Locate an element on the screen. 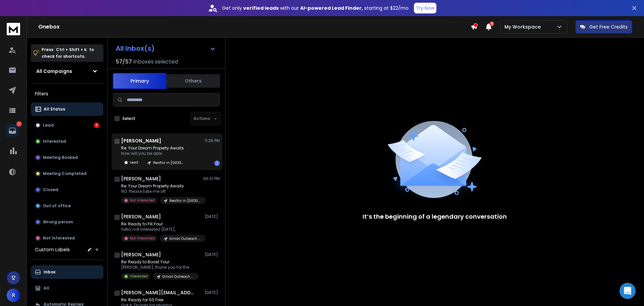 Image resolution: width=644 pixels, height=306 pixels. p: Out of office is located at coordinates (57, 206).